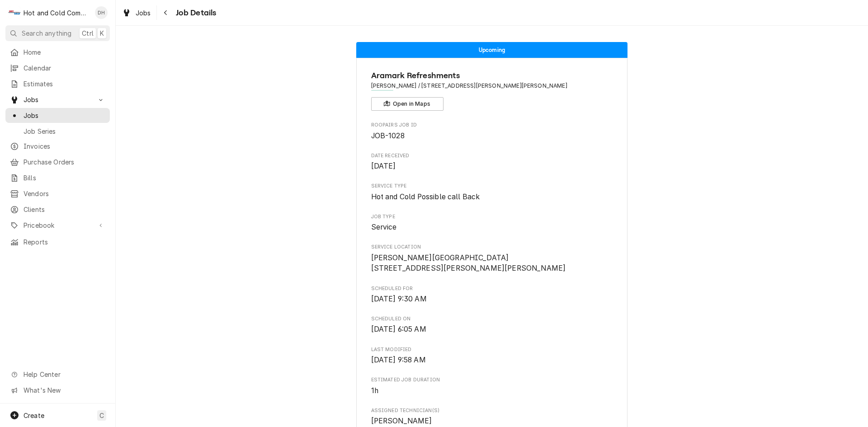  What do you see at coordinates (64, 209) in the screenshot?
I see `span: Clients` at bounding box center [64, 209].